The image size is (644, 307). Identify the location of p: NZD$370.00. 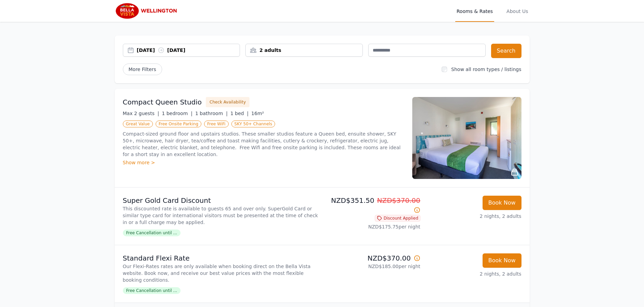
(373, 258).